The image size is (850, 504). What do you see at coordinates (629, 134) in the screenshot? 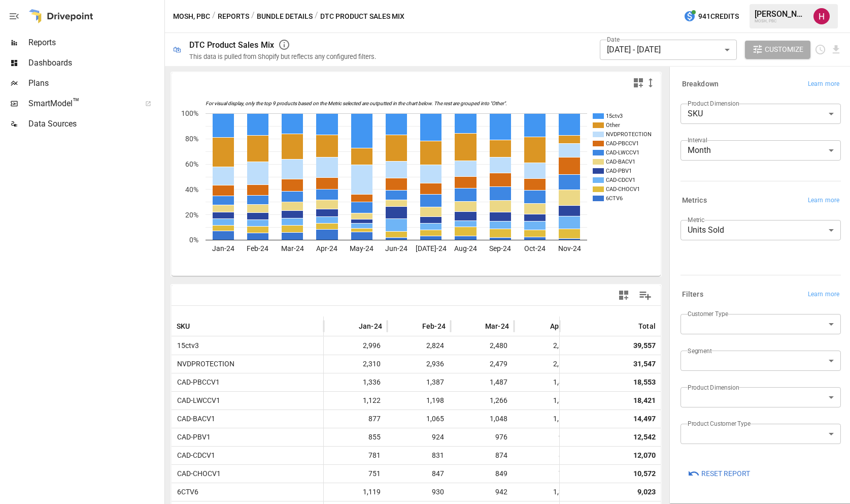
I see `text: NVDPROTECTION` at bounding box center [629, 134].